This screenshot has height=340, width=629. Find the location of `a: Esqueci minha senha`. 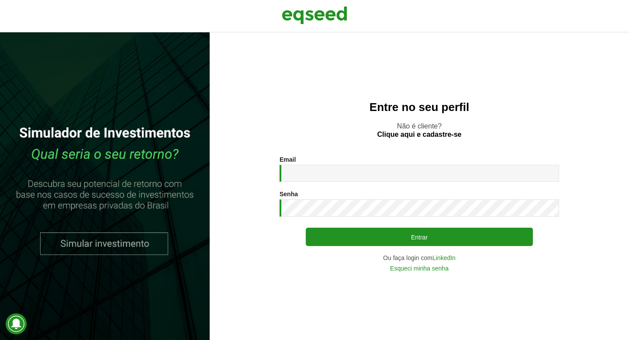

a: Esqueci minha senha is located at coordinates (419, 268).